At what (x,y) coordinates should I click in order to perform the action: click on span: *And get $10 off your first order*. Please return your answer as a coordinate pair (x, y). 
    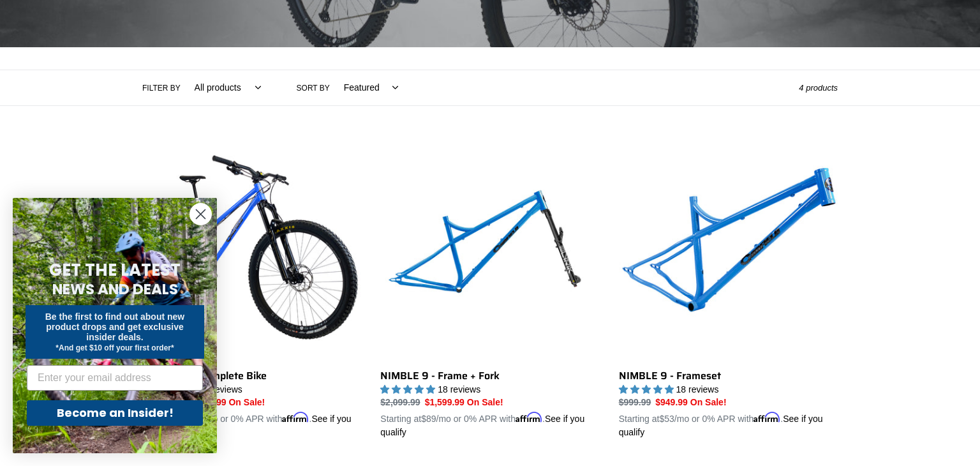
    Looking at the image, I should click on (115, 348).